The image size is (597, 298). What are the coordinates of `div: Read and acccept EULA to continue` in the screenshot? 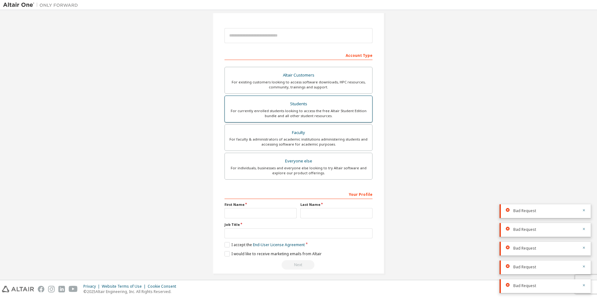 It's located at (299, 265).